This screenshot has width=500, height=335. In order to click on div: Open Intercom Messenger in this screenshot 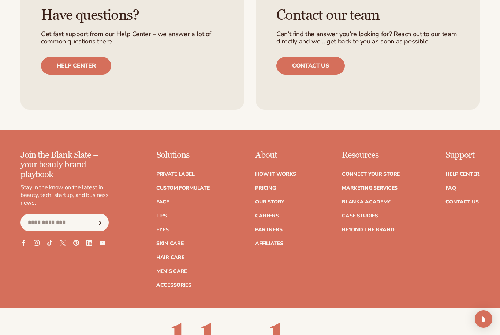, I will do `click(483, 319)`.